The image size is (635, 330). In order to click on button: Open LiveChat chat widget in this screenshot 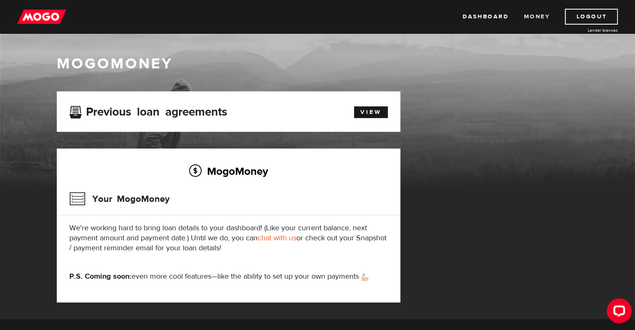, I will do `click(19, 16)`.